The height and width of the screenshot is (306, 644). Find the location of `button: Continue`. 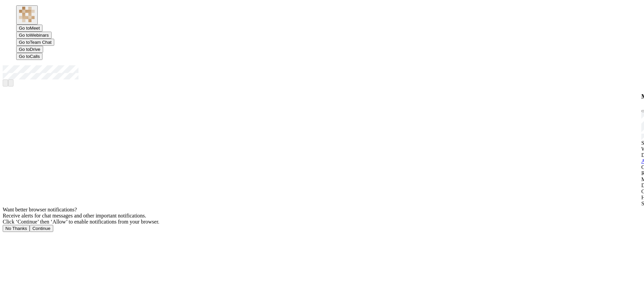

button: Continue is located at coordinates (41, 228).